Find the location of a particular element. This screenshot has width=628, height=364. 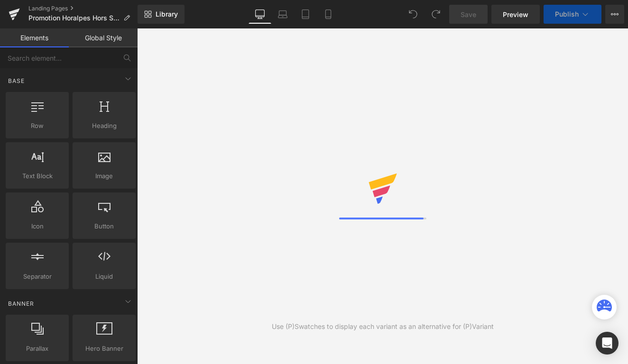

a: Preview is located at coordinates (516, 14).